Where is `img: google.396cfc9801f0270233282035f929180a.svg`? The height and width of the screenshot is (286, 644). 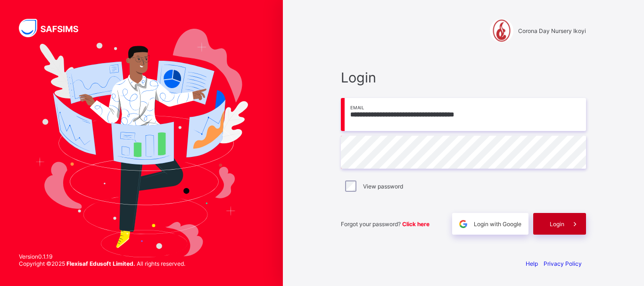 img: google.396cfc9801f0270233282035f929180a.svg is located at coordinates (463, 223).